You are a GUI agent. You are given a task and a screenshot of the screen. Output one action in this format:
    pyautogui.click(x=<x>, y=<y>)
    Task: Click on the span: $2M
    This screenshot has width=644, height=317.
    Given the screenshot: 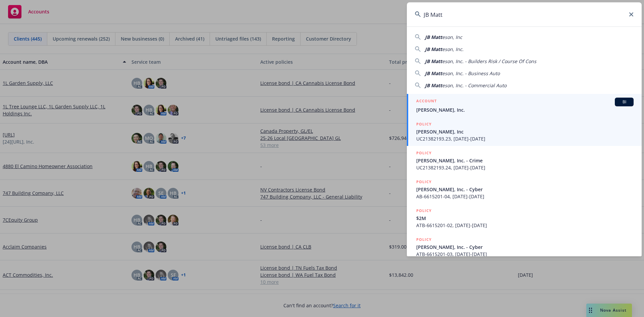 What is the action you would take?
    pyautogui.click(x=525, y=218)
    